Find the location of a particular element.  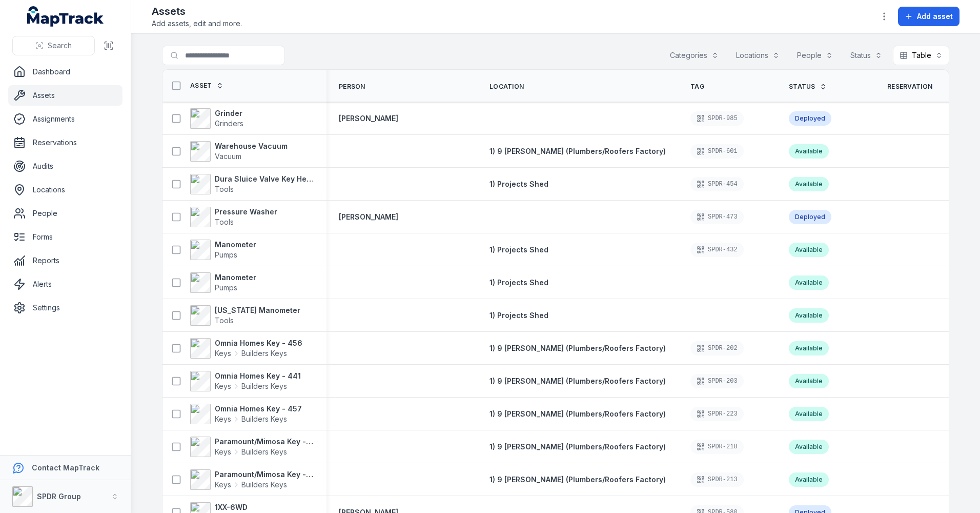

div: SPDR-432 is located at coordinates (717, 250).